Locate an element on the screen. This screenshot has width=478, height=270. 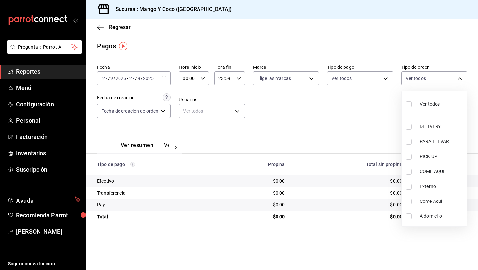
span: DELIVERY is located at coordinates (442, 126).